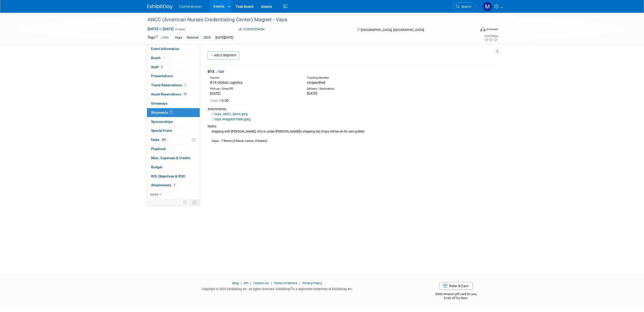 Image resolution: width=644 pixels, height=312 pixels. What do you see at coordinates (173, 94) in the screenshot?
I see `a: Asset Reservations13` at bounding box center [173, 94].